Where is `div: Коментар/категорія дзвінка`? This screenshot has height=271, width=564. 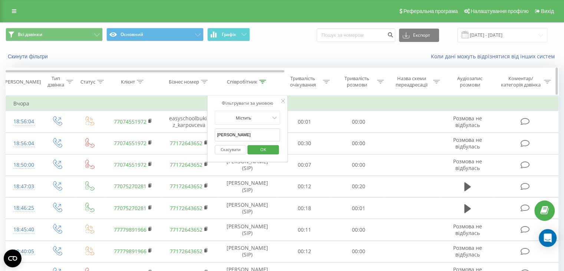
div: Коментар/категорія дзвінка is located at coordinates (521, 82).